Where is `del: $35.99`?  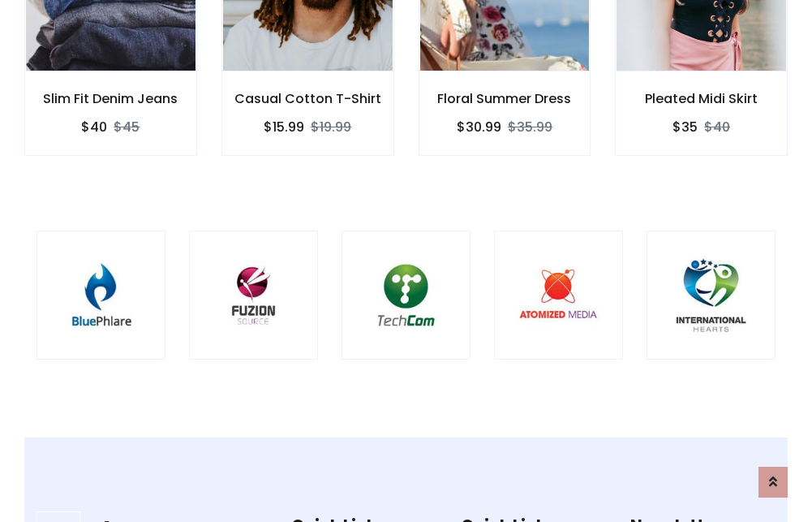 del: $35.99 is located at coordinates (530, 126).